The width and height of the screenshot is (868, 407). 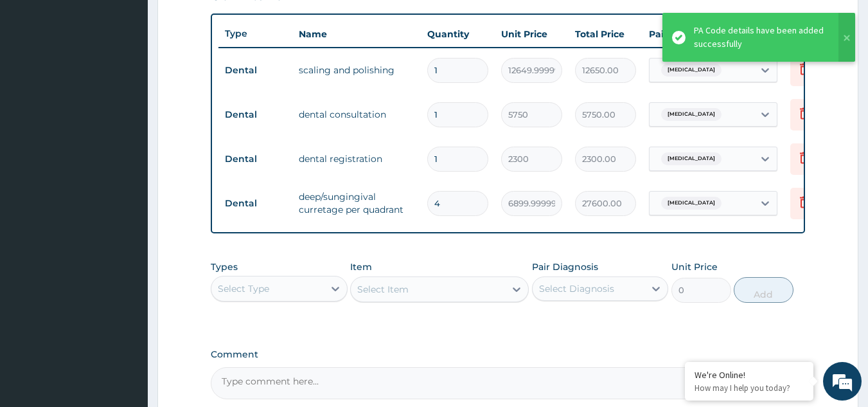 What do you see at coordinates (38, 80) in the screenshot?
I see `img: d_794563401_company_1708531726252_794563401` at bounding box center [38, 80].